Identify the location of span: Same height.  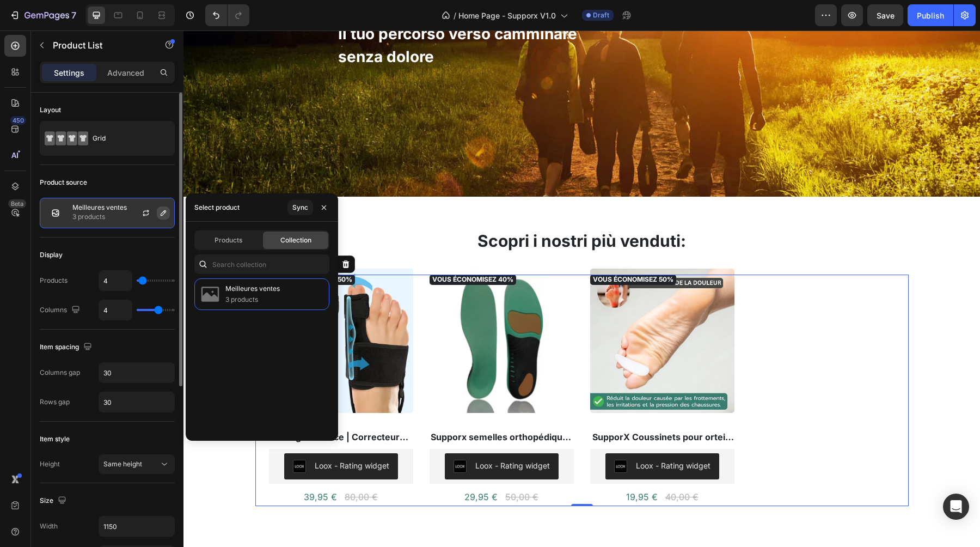
(122, 464).